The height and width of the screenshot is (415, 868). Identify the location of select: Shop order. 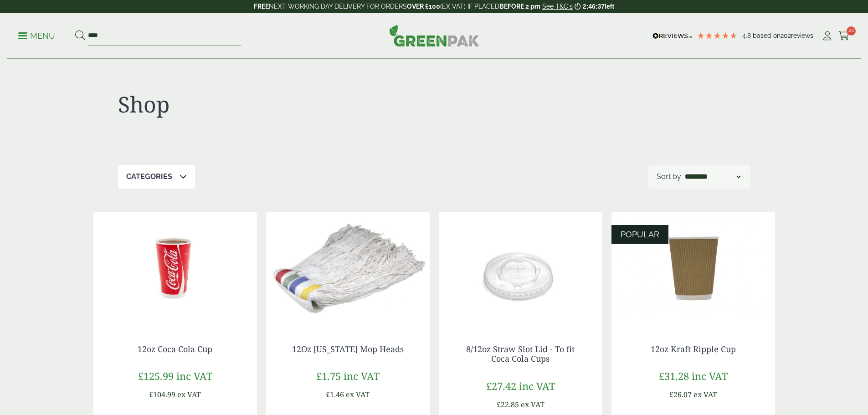
(712, 176).